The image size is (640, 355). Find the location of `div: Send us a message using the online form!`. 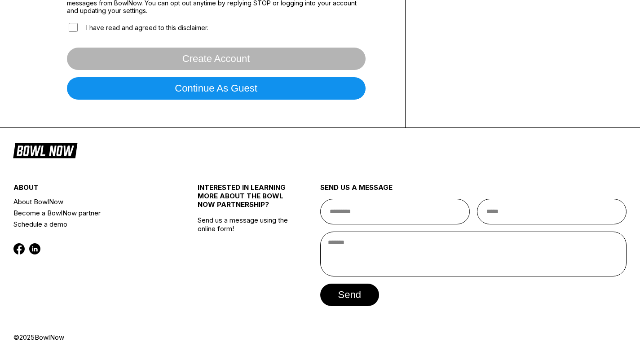

div: Send us a message using the online form! is located at coordinates (243, 248).